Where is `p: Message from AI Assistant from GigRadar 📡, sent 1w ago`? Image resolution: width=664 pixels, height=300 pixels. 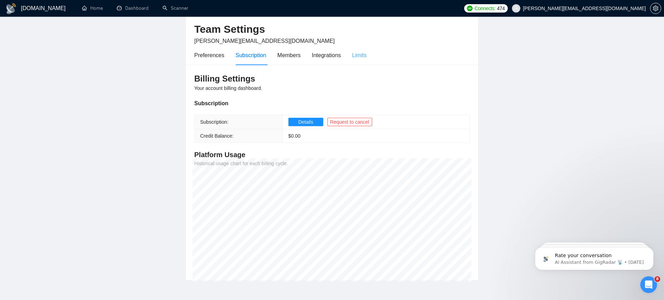
p: Message from AI Assistant from GigRadar 📡, sent 1w ago is located at coordinates (75, 30).